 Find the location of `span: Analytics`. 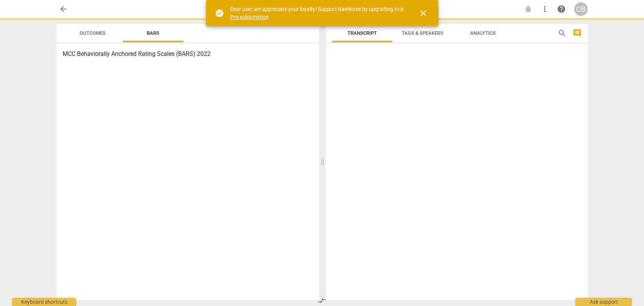

span: Analytics is located at coordinates (483, 33).